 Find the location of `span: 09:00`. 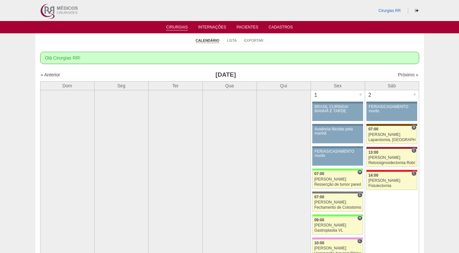

span: 09:00 is located at coordinates (319, 220).